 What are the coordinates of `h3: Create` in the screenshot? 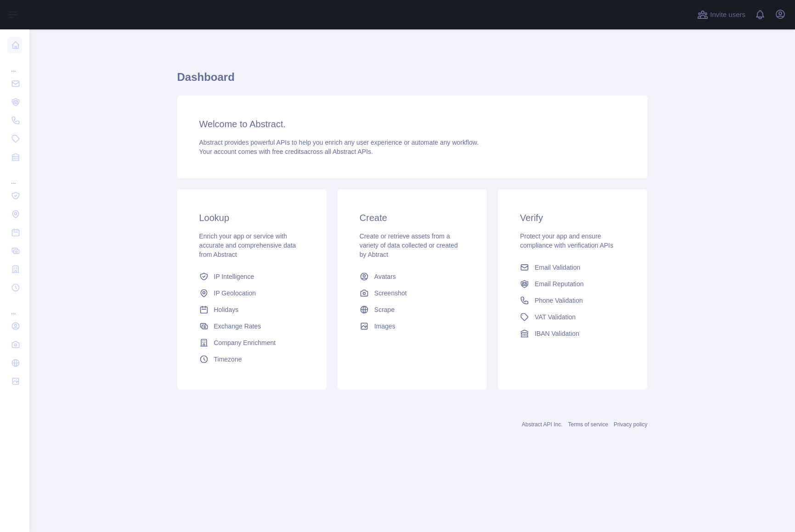 It's located at (412, 218).